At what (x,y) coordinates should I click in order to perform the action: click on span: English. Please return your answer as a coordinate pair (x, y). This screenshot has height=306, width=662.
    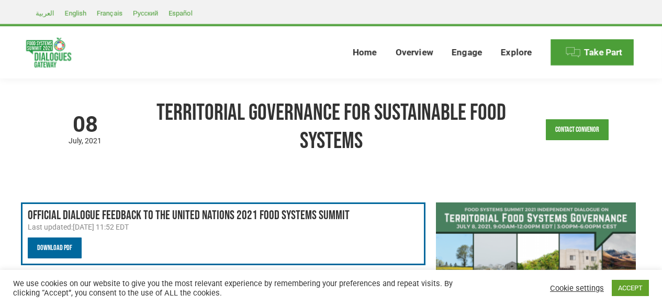
    Looking at the image, I should click on (75, 13).